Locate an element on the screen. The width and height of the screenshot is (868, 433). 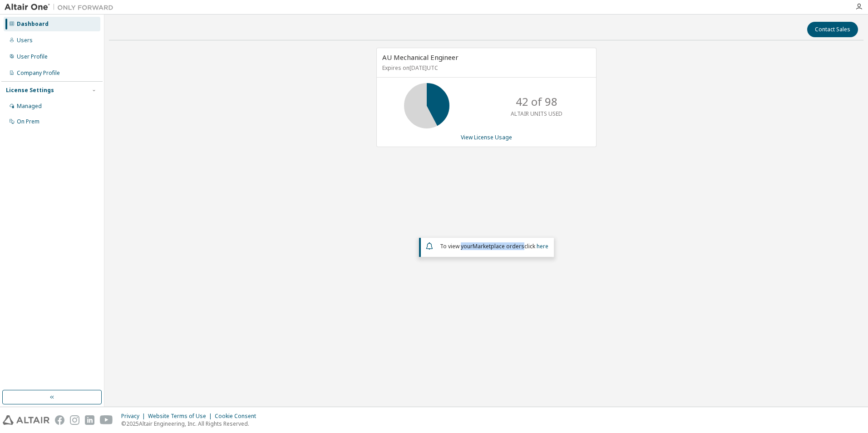
div: Users is located at coordinates (25, 40).